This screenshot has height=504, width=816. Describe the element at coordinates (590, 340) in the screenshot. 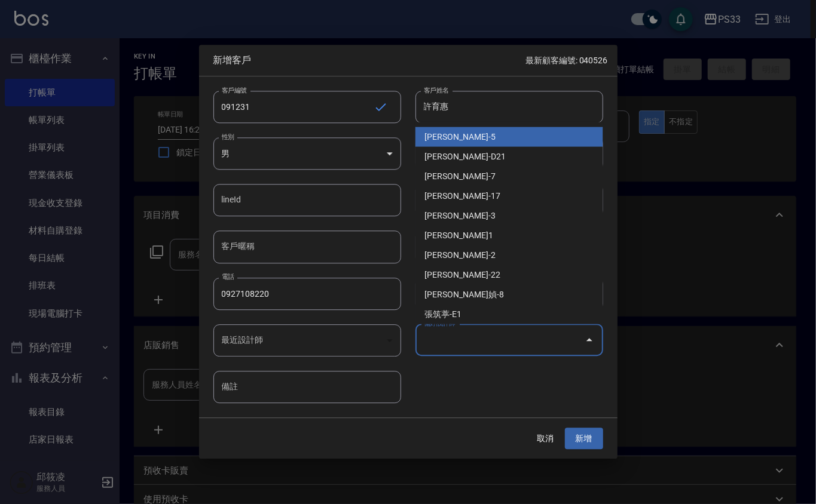

I see `button: Close` at that location.